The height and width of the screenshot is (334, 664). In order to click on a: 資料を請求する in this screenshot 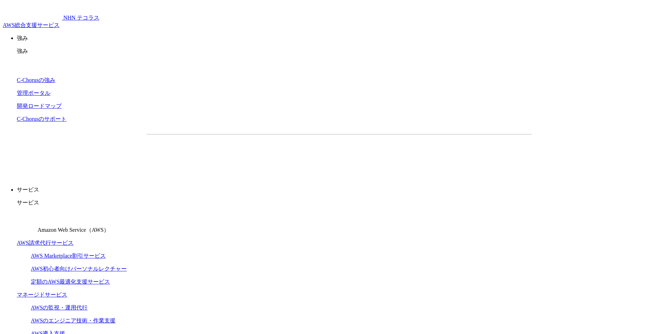, I will do `click(280, 154)`.